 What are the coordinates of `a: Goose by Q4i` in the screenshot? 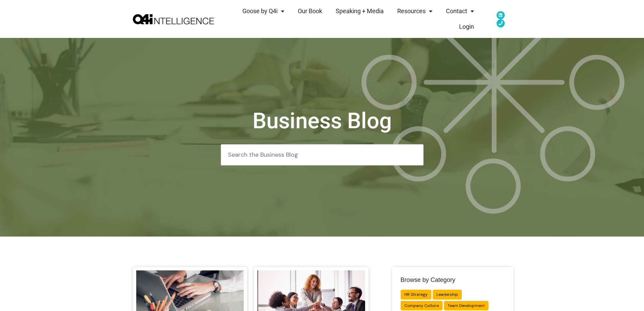 It's located at (263, 11).